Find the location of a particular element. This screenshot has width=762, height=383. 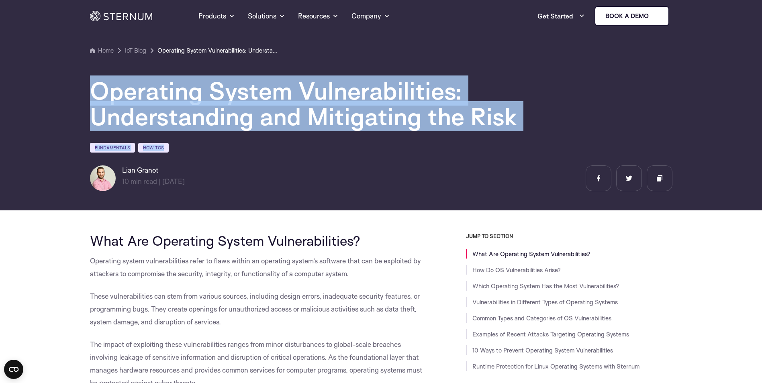

a: What Are Operating System Vulnerabilities? is located at coordinates (531, 254).